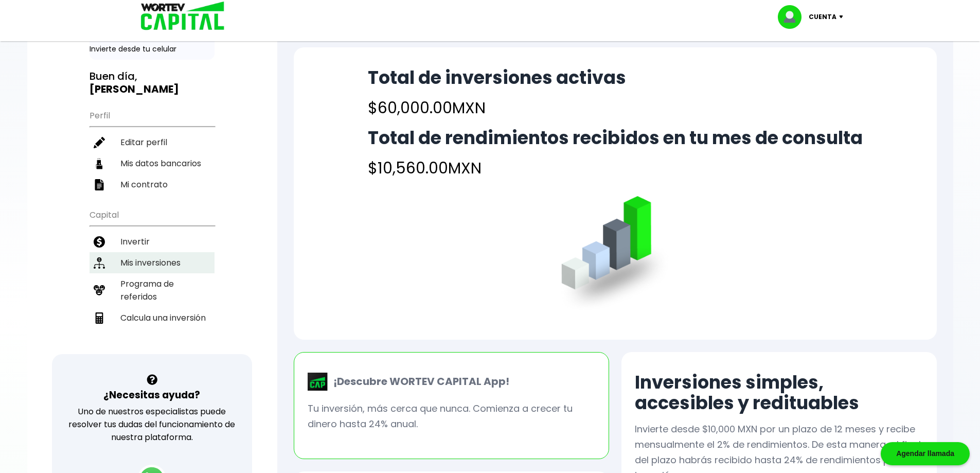 The image size is (980, 473). Describe the element at coordinates (497, 108) in the screenshot. I see `h4: $60,000.00 MXN` at that location.